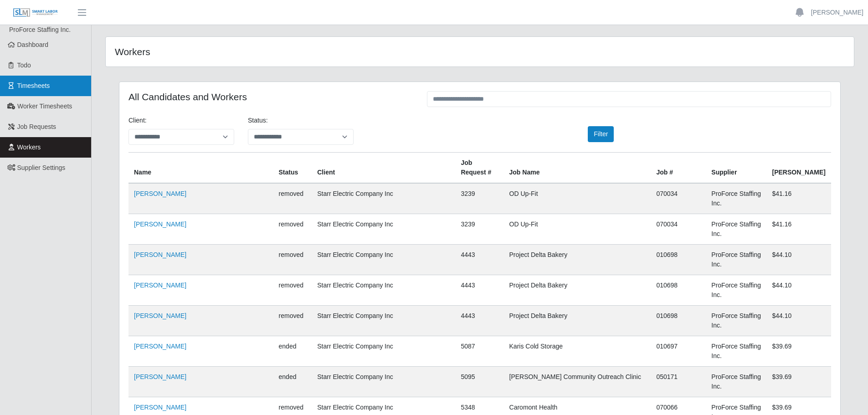  I want to click on td: 010697, so click(678, 351).